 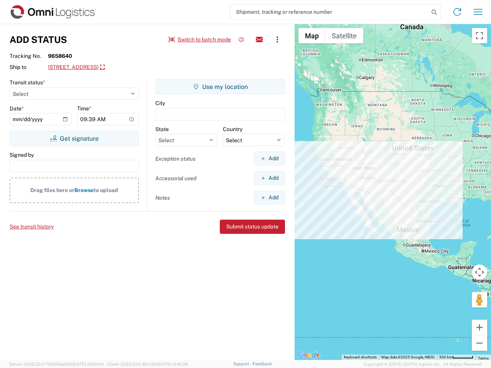 What do you see at coordinates (74, 138) in the screenshot?
I see `button: Get signature` at bounding box center [74, 138].